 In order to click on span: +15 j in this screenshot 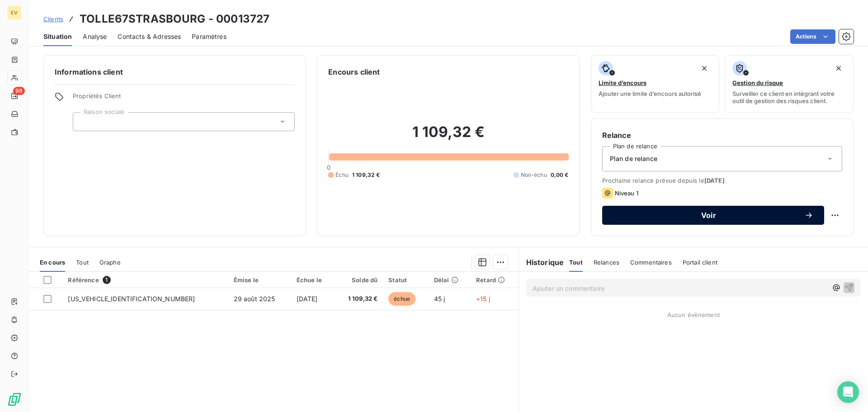, I will do `click(483, 298)`.